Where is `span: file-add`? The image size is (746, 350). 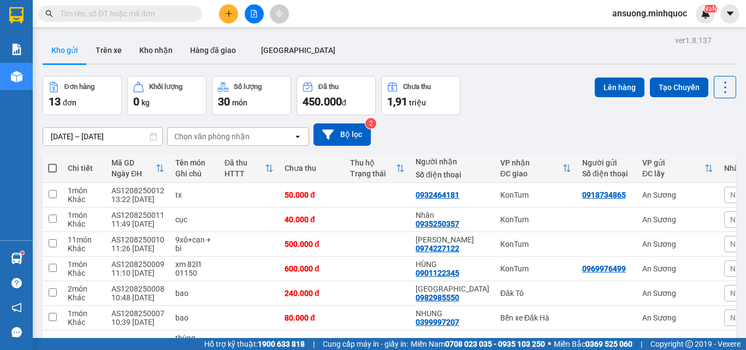
span: file-add is located at coordinates (254, 14).